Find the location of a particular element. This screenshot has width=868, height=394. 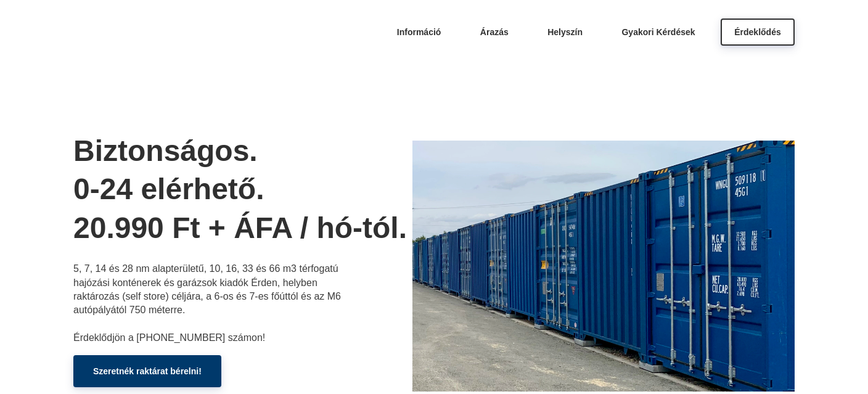

a: Helyszín is located at coordinates (564, 32).